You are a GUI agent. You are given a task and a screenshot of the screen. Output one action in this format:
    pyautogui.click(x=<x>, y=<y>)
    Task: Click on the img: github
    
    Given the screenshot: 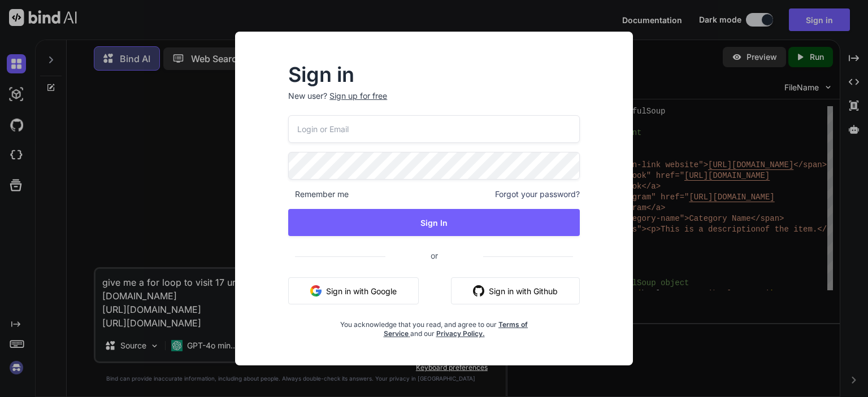 What is the action you would take?
    pyautogui.click(x=479, y=291)
    